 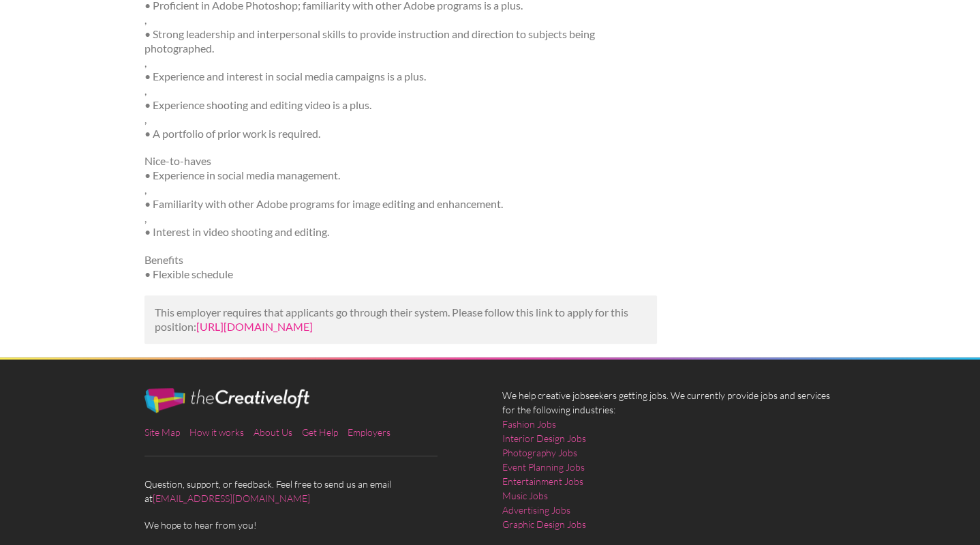 I want to click on a: Advertising Jobs, so click(x=537, y=509).